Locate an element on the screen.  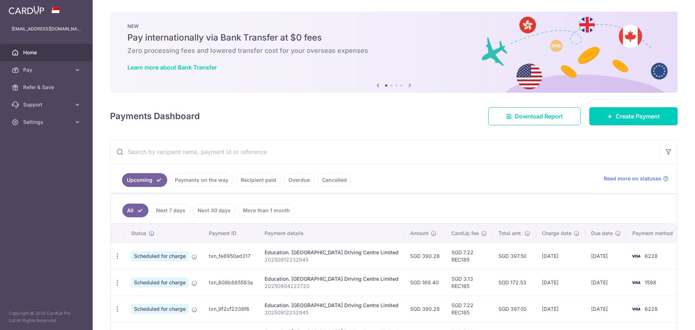
img: CardUp is located at coordinates (26, 10).